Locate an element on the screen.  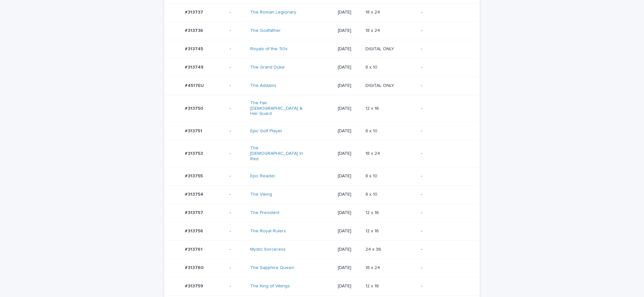
a: Royals of the '50s is located at coordinates (269, 49).